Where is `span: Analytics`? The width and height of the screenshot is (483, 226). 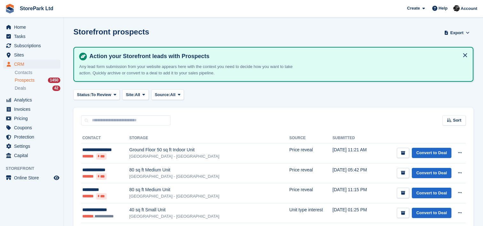
span: Analytics is located at coordinates (33, 100).